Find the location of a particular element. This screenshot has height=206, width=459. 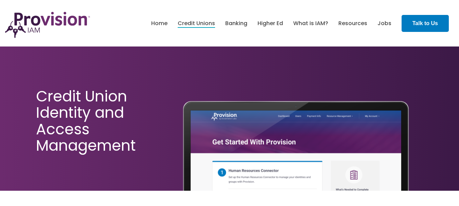

img: ProvisionIAM-Logo-Purple is located at coordinates (48, 25).